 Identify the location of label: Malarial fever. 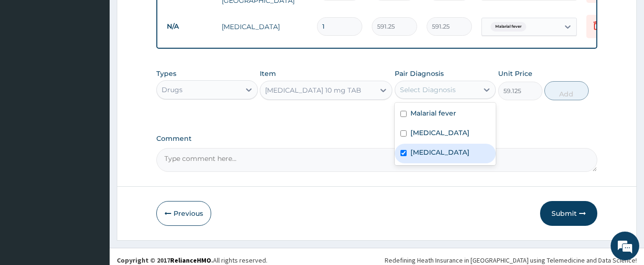
(433, 113).